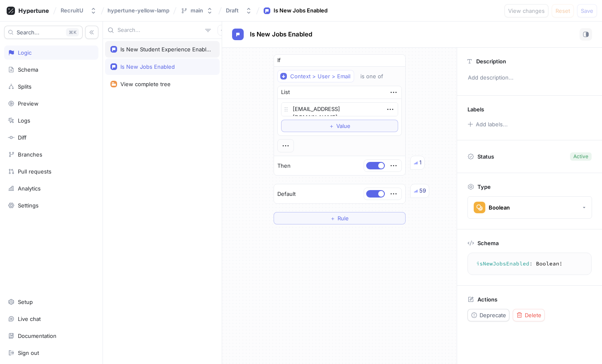  I want to click on span: Deprecate, so click(492, 316).